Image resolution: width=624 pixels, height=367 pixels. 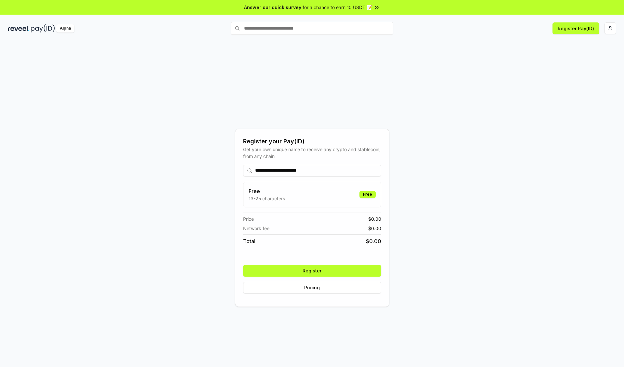 What do you see at coordinates (312, 153) in the screenshot?
I see `div: Get your own unique name to receive any crypto and stablecoin, from any chain` at bounding box center [312, 153].